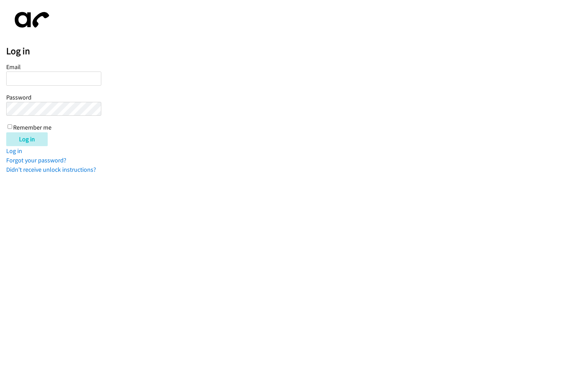  I want to click on a: Log in, so click(14, 151).